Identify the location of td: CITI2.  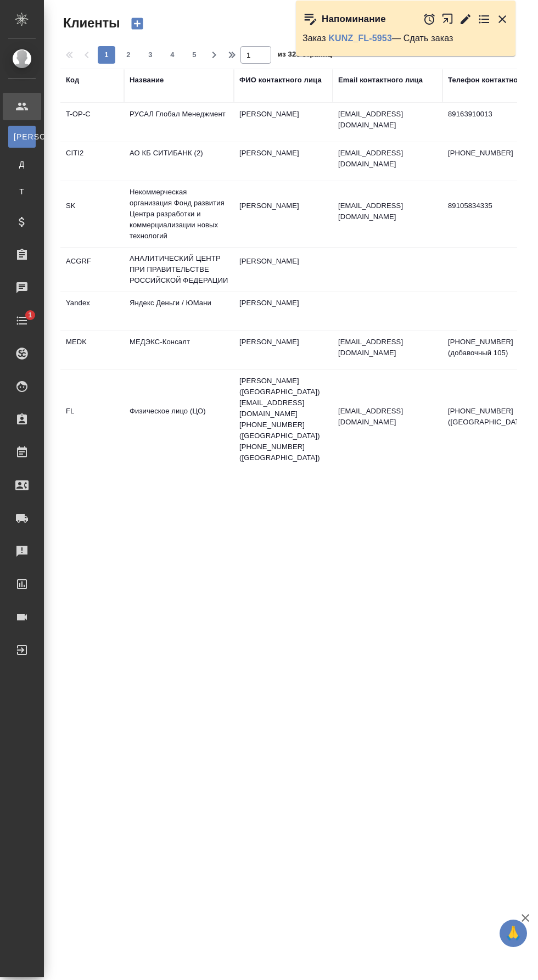
(92, 162).